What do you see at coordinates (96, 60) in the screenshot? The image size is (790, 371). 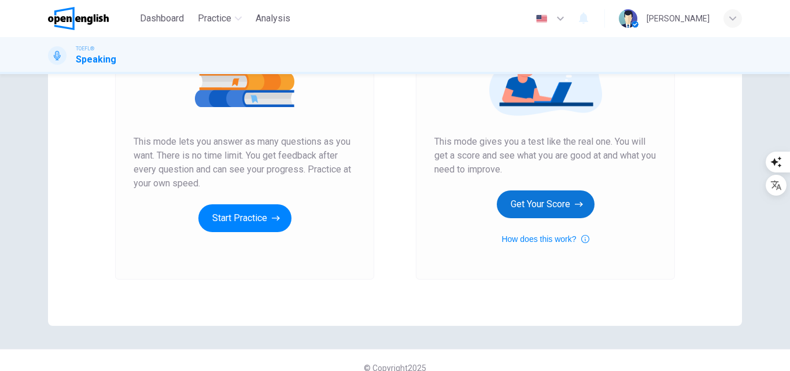 I see `h1: Speaking` at bounding box center [96, 60].